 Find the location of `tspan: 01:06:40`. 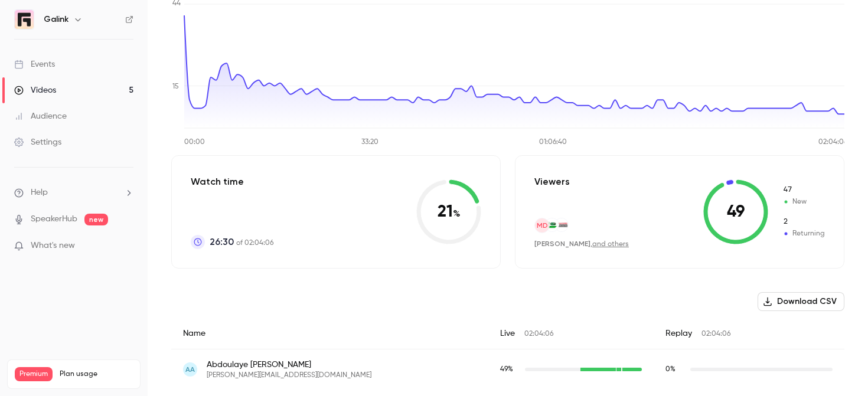

tspan: 01:06:40 is located at coordinates (553, 142).